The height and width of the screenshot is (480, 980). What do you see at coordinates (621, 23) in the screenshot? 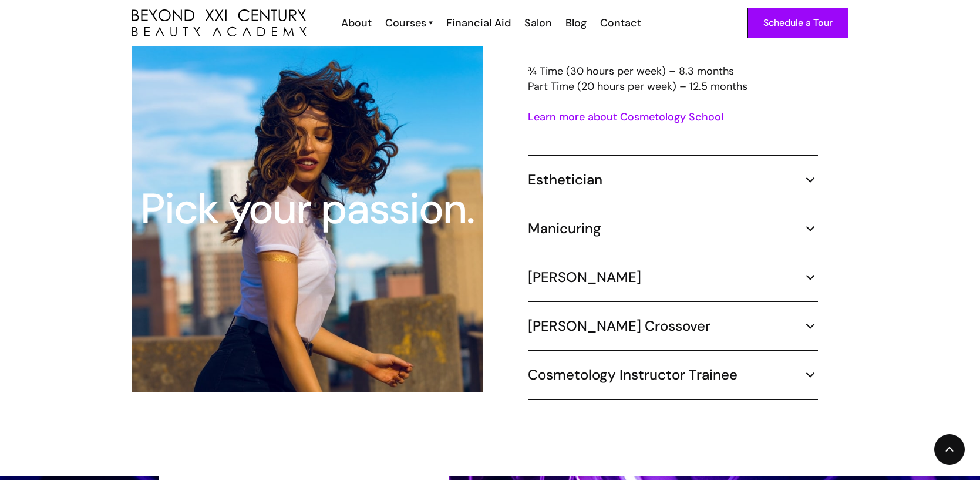
I see `div: Contact` at bounding box center [621, 23].